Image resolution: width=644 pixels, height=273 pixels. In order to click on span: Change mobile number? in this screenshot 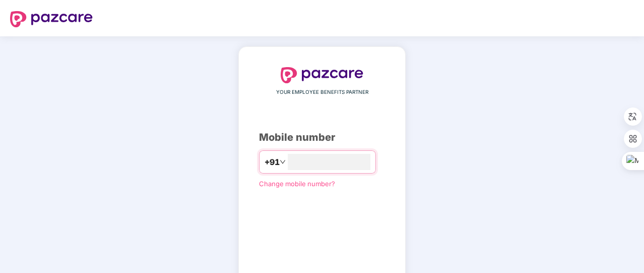, I will do `click(297, 184)`.